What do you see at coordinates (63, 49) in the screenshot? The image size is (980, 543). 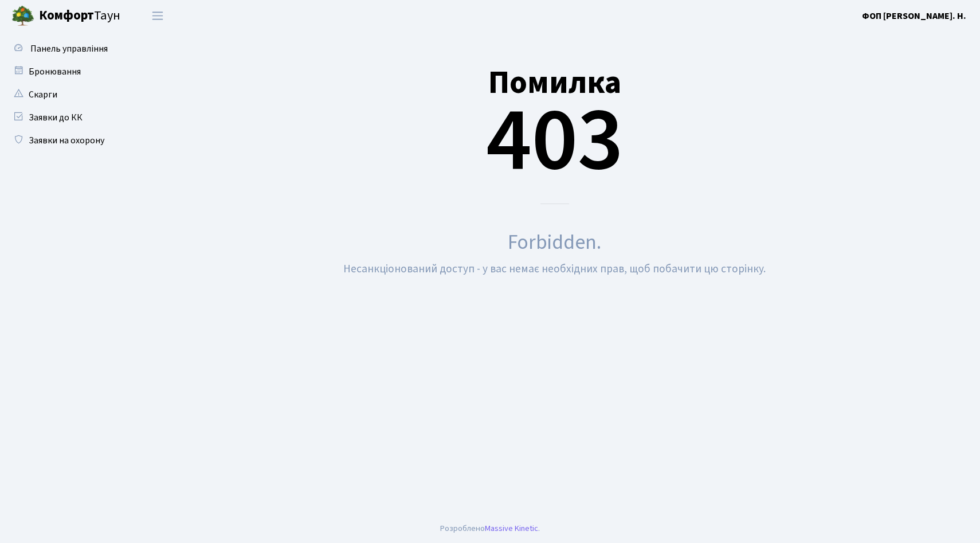 I see `a: Панель управління` at bounding box center [63, 49].